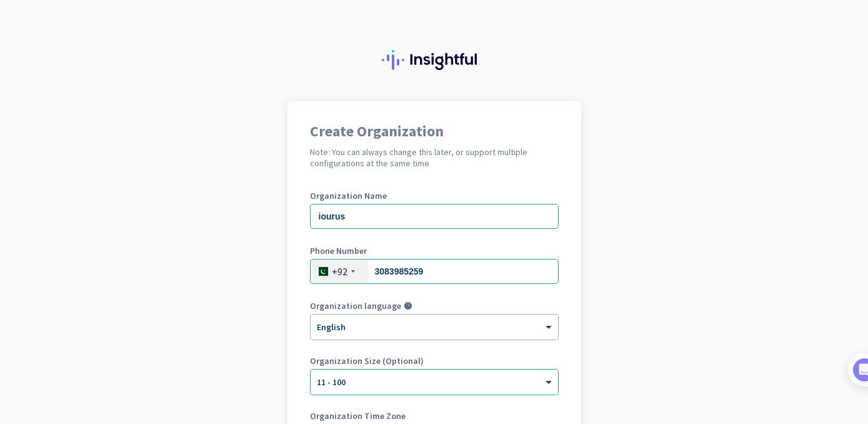 Image resolution: width=868 pixels, height=424 pixels. I want to click on h1: Create Organization, so click(434, 131).